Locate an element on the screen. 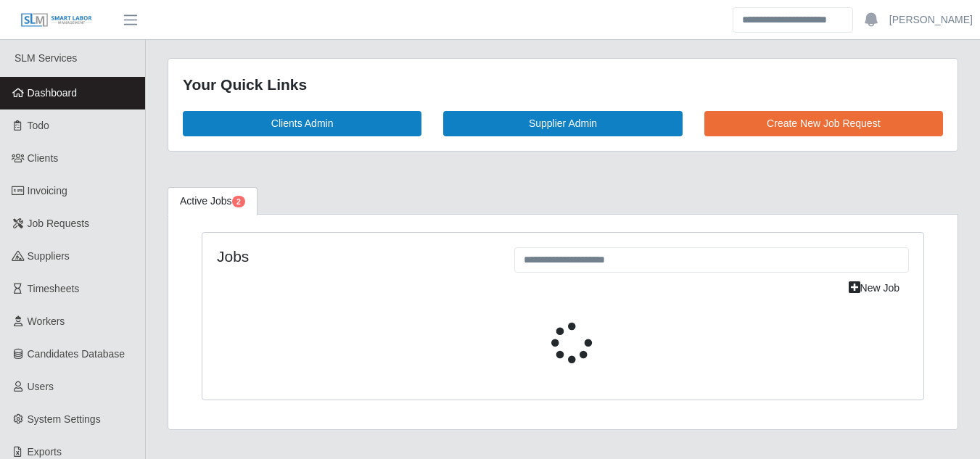 Image resolution: width=980 pixels, height=459 pixels. span: Pending Jobs is located at coordinates (238, 201).